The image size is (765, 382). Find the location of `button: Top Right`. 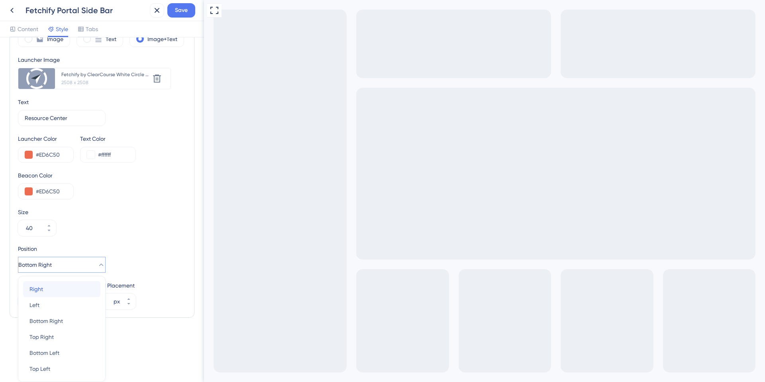

button: Top Right is located at coordinates (62, 337).